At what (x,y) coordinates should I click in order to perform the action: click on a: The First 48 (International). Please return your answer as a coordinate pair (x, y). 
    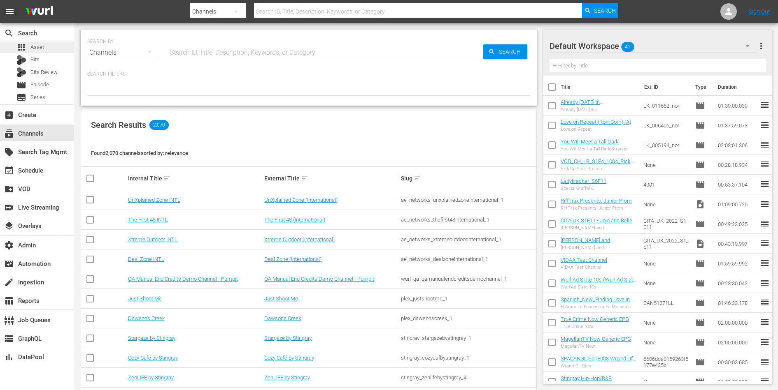
    Looking at the image, I should click on (295, 220).